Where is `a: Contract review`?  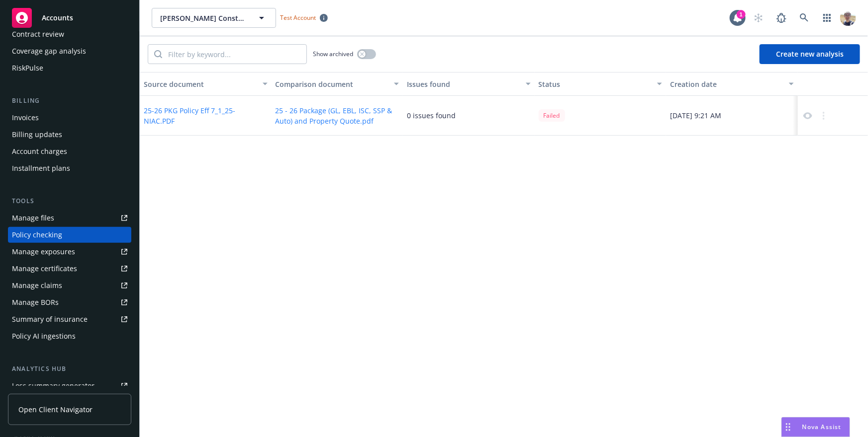 a: Contract review is located at coordinates (70, 34).